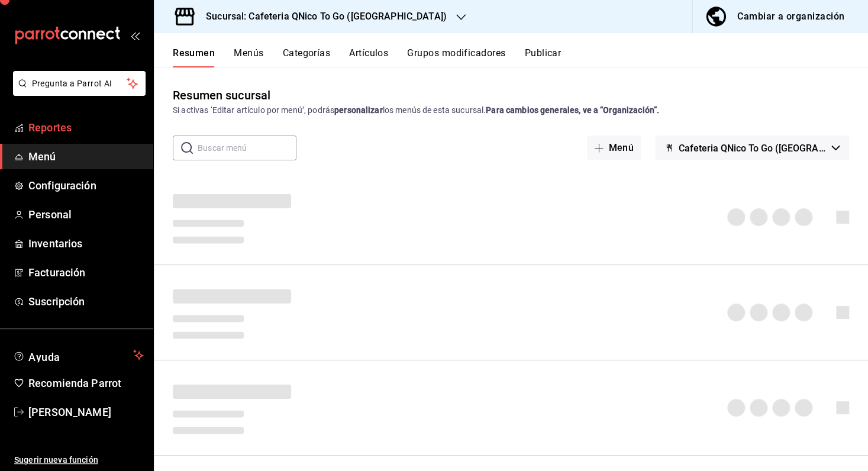 This screenshot has height=471, width=868. What do you see at coordinates (86, 156) in the screenshot?
I see `span: Menú` at bounding box center [86, 156].